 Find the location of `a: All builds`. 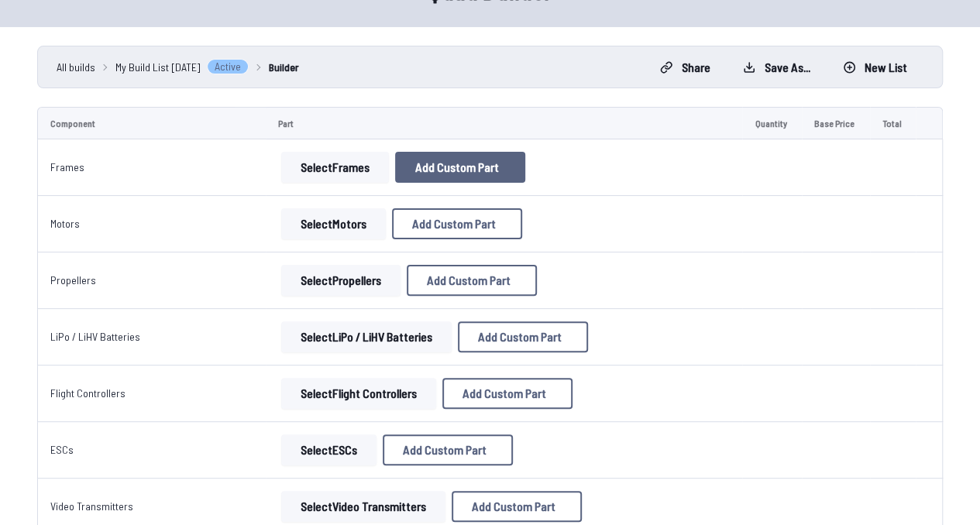

a: All builds is located at coordinates (76, 67).